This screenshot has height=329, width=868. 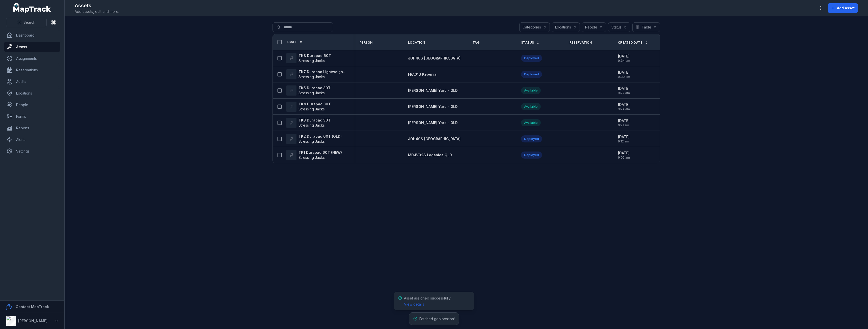 What do you see at coordinates (842, 8) in the screenshot?
I see `button: Add asset` at bounding box center [842, 8].